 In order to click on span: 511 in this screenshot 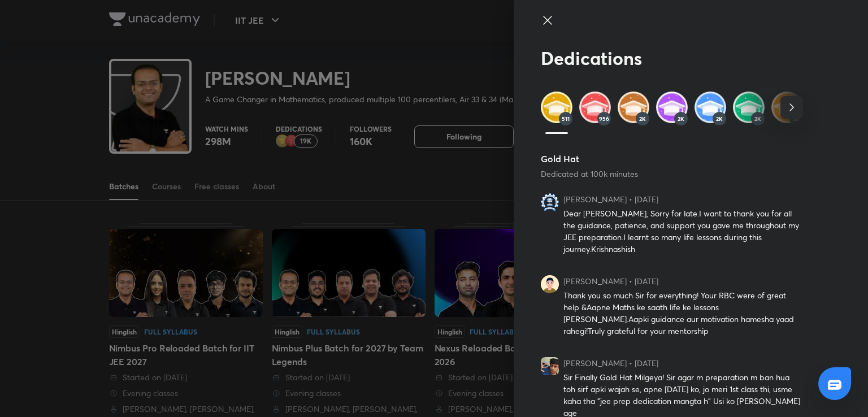, I will do `click(565, 119)`.